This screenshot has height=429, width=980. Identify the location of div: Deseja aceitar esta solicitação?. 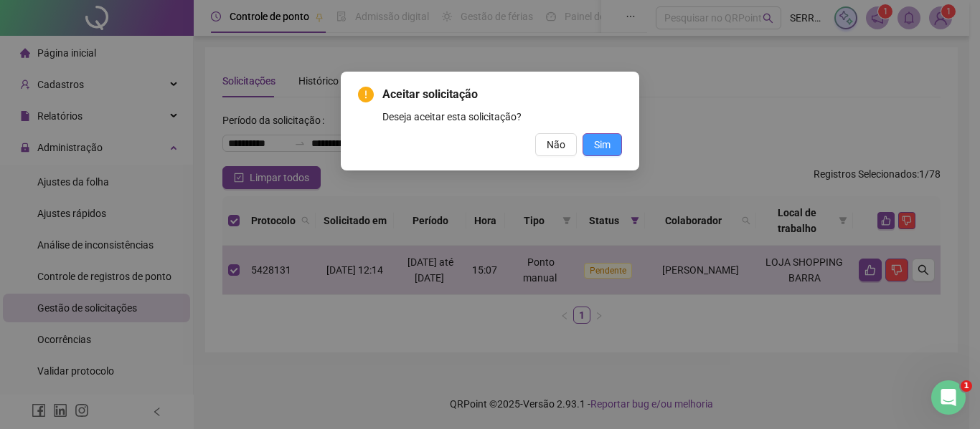
(502, 117).